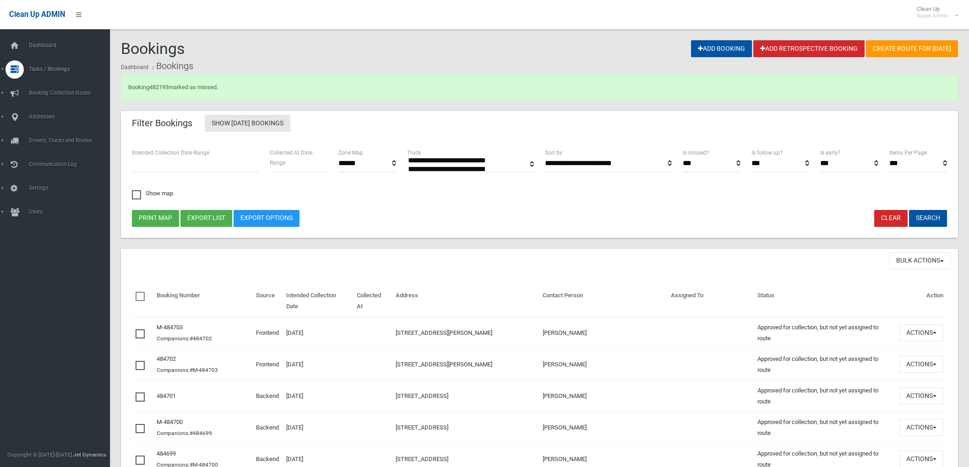  I want to click on span: Clean Up, so click(934, 12).